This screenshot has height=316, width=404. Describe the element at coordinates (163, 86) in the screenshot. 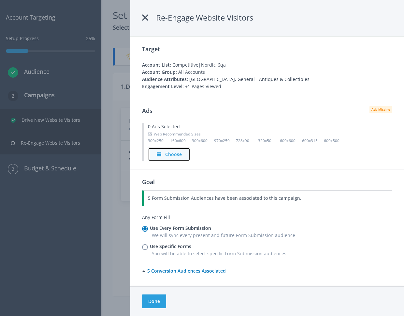

I see `span: Engagement Level:` at that location.